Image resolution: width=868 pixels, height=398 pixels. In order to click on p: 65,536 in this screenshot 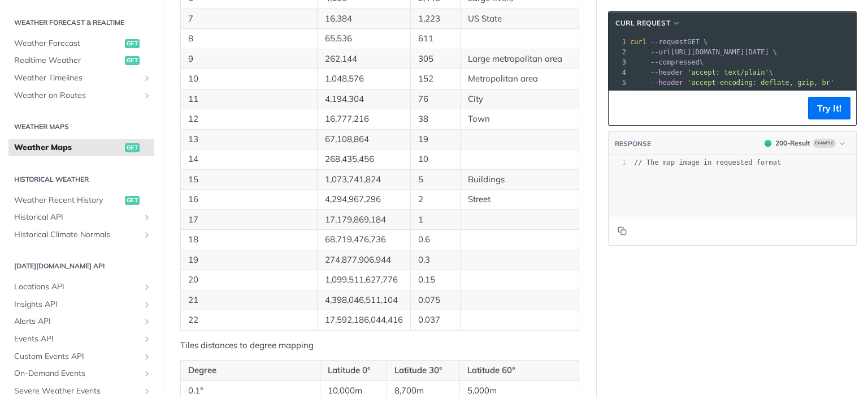, I will do `click(364, 38)`.